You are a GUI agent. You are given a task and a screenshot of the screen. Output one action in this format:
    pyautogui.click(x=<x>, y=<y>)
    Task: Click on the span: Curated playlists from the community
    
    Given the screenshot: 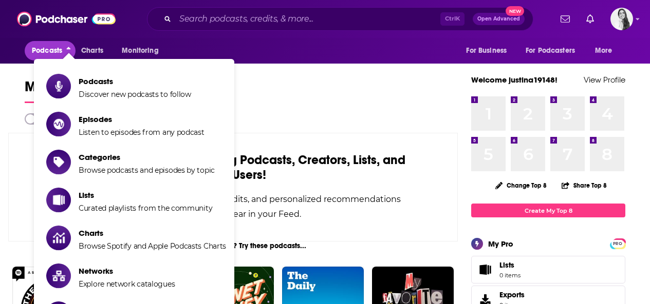 What is the action you would take?
    pyautogui.click(x=145, y=208)
    